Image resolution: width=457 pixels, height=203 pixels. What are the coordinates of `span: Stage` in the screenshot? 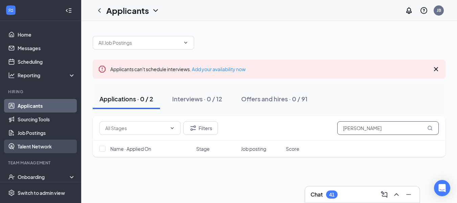 It's located at (203, 149).